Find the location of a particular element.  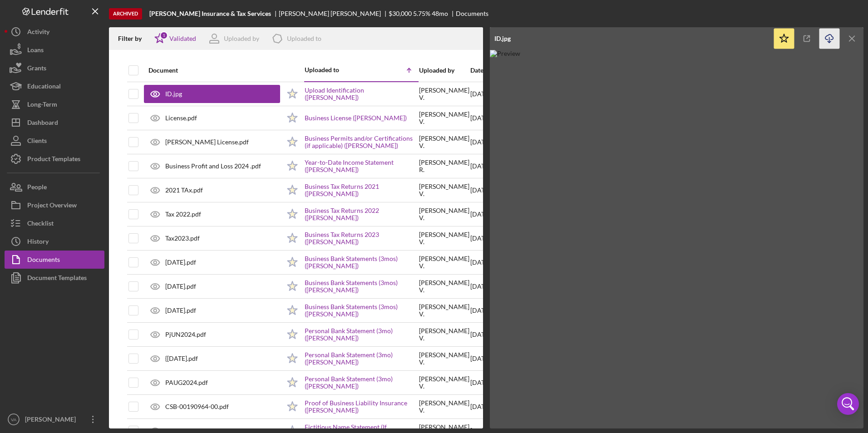

div: Validated is located at coordinates (182, 38).